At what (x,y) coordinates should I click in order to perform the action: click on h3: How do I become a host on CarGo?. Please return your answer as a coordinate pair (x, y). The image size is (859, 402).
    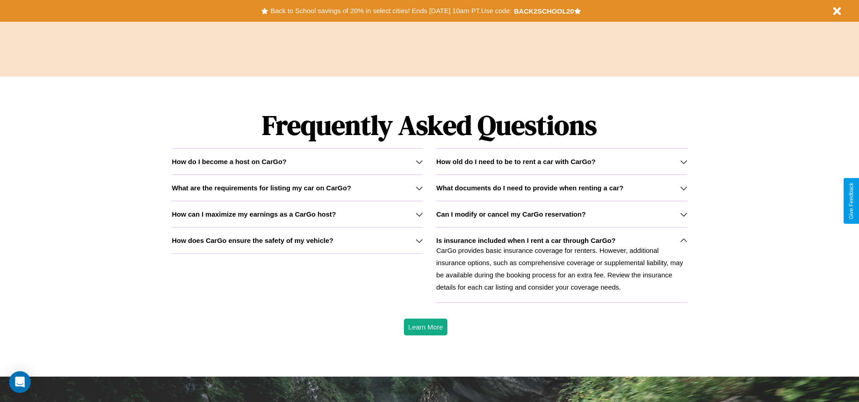
    Looking at the image, I should click on (229, 161).